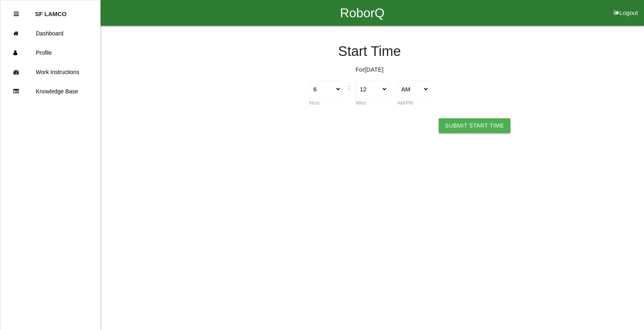 This screenshot has width=644, height=330. I want to click on a: Profile, so click(50, 53).